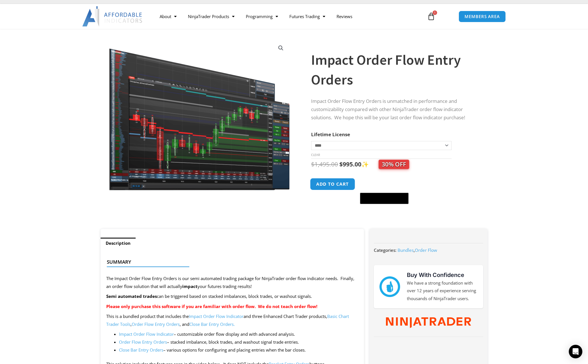  I want to click on p: can be triggered based on stacked imbalances, block trades, or washout signals., so click(232, 296).